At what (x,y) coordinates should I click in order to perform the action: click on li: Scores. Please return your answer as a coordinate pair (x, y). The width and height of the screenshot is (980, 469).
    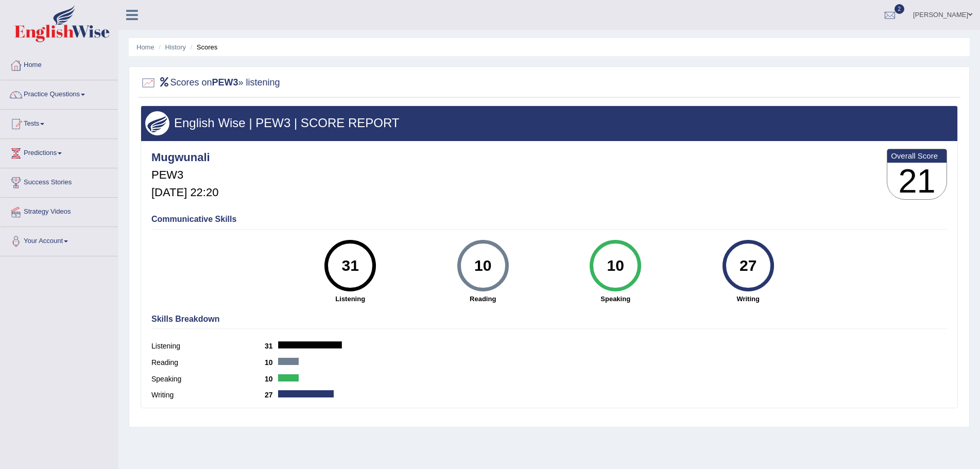
    Looking at the image, I should click on (203, 47).